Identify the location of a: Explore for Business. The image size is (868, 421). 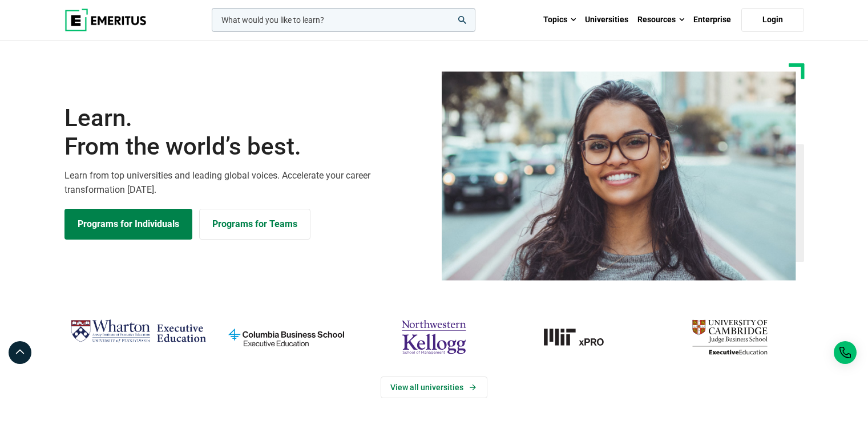
(255, 224).